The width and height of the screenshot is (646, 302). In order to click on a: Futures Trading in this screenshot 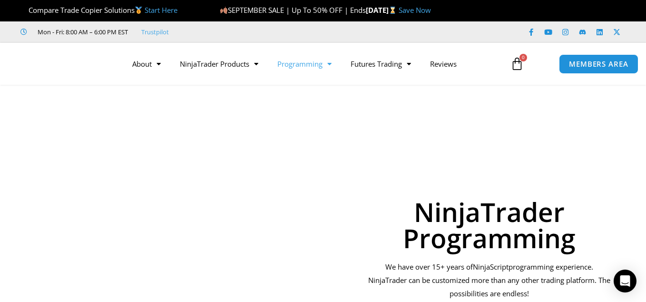, I will do `click(381, 64)`.